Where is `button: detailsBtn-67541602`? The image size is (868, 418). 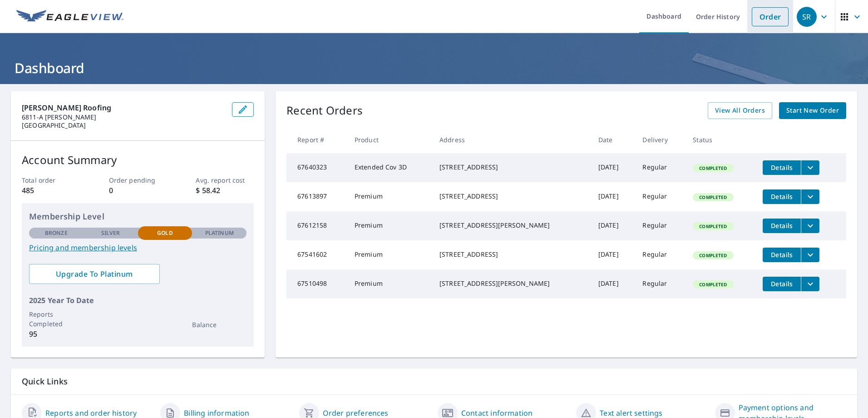
button: detailsBtn-67541602 is located at coordinates (782, 255).